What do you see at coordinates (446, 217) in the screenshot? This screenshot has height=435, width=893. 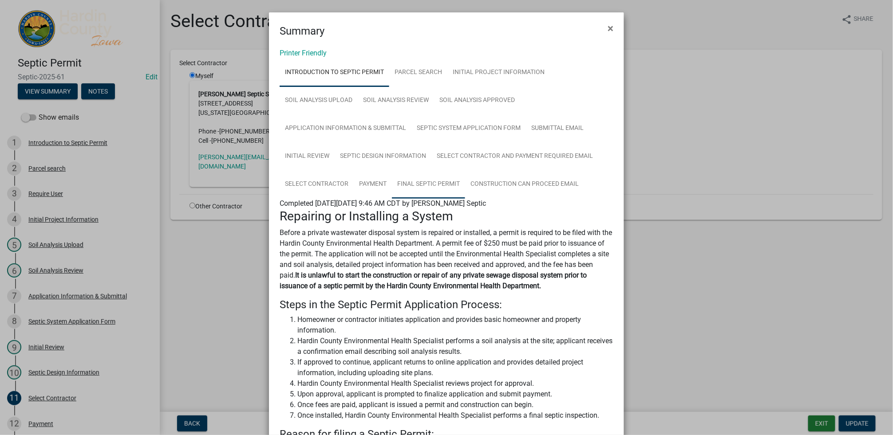 I see `h3: ​Repairing or Installing a System` at bounding box center [446, 217].